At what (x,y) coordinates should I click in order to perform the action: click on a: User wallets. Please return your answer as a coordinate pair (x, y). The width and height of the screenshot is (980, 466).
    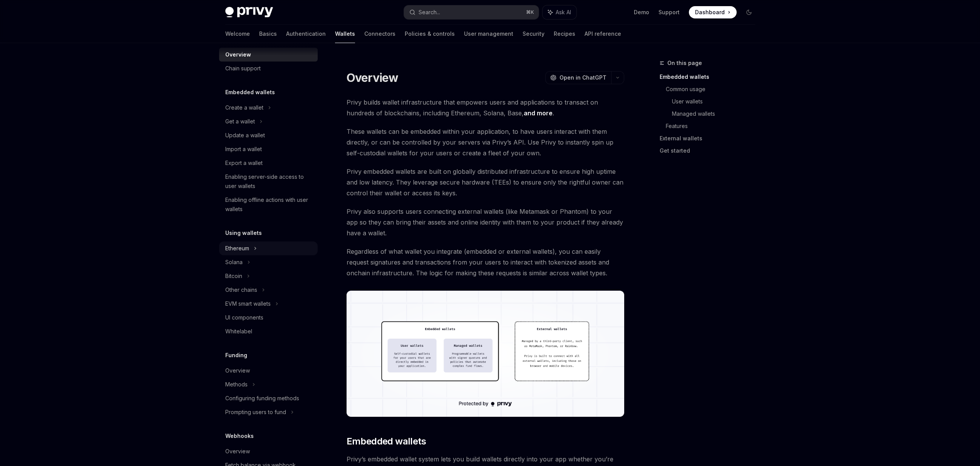
    Looking at the image, I should click on (716, 102).